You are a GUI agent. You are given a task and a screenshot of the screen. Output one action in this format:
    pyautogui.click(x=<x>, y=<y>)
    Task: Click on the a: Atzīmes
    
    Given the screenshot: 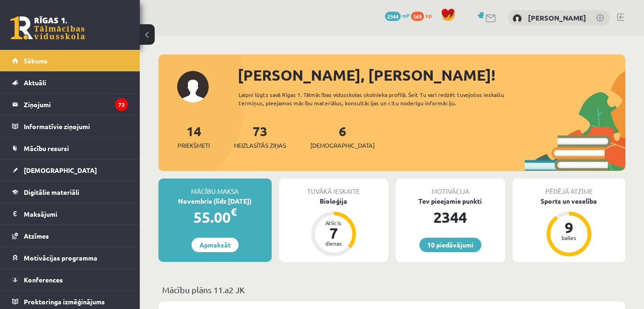 What is the action you would take?
    pyautogui.click(x=70, y=236)
    